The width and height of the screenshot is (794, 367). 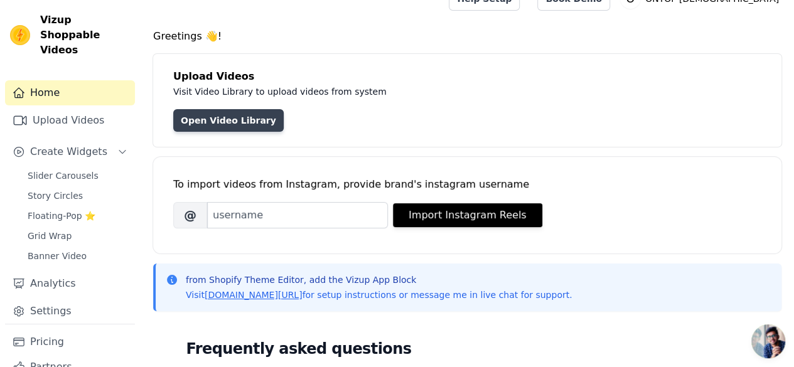 I want to click on a: Story Circles, so click(x=77, y=196).